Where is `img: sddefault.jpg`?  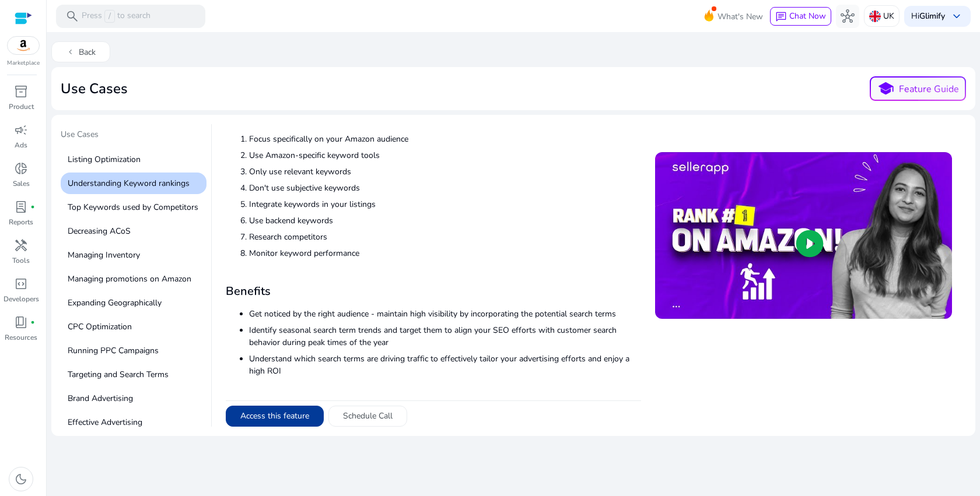 img: sddefault.jpg is located at coordinates (803, 236).